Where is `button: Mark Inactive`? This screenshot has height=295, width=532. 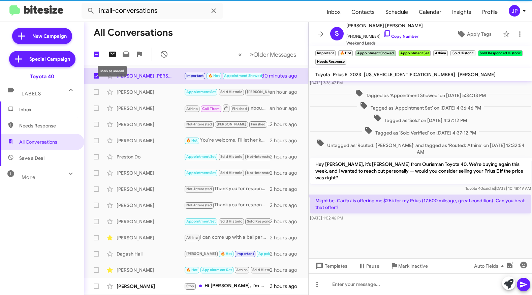
button: Mark Inactive is located at coordinates (409, 266).